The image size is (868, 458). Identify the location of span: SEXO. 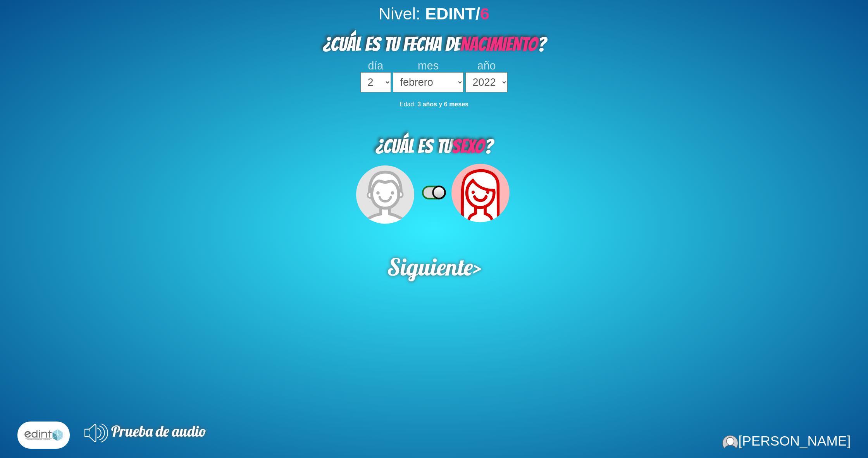
(468, 146).